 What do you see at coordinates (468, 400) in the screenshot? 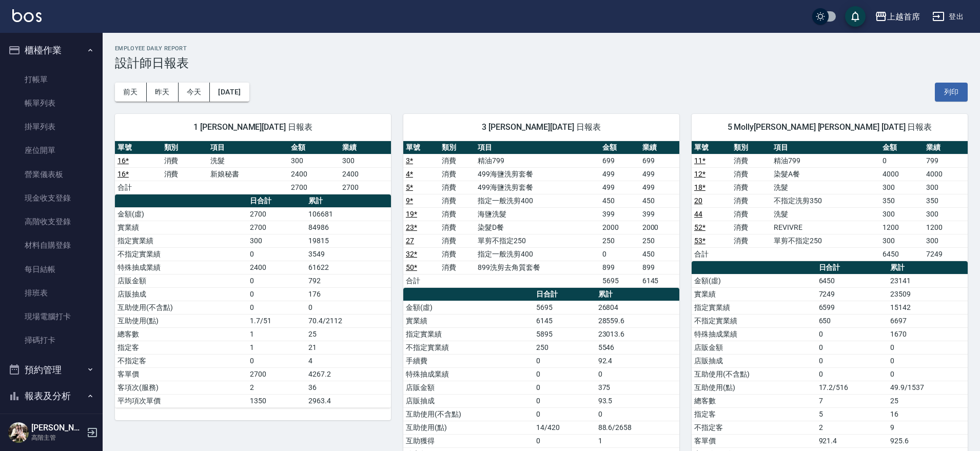
I see `td: 店販抽成` at bounding box center [468, 400].